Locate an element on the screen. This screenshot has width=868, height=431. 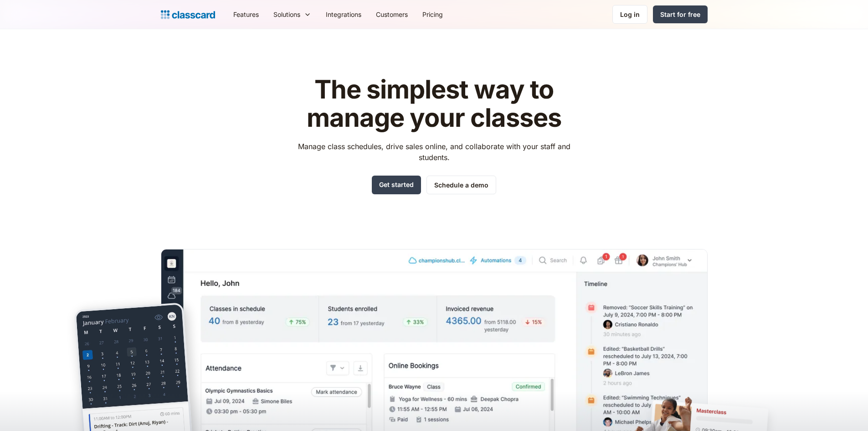
a: Customers is located at coordinates (392, 14).